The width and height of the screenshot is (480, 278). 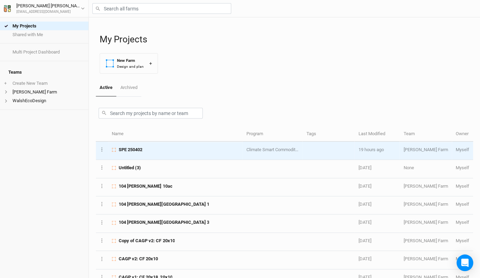 I want to click on span: 104 Lanning Field 3, so click(x=164, y=222).